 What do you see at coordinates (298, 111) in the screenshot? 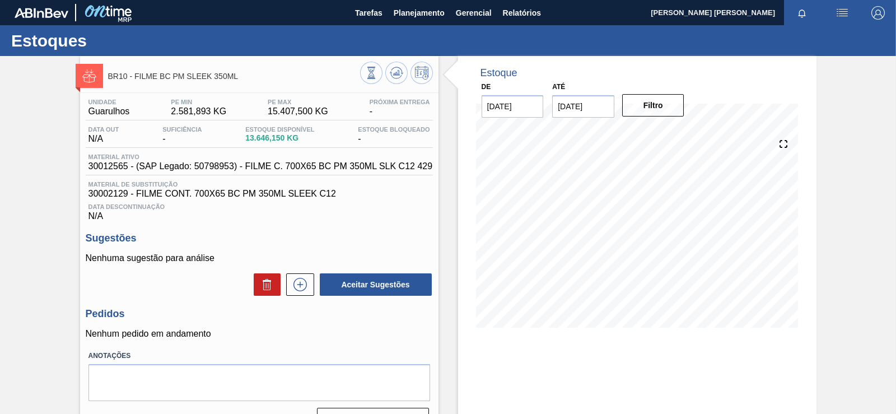
I see `span: 15.407,500 KG` at bounding box center [298, 111].